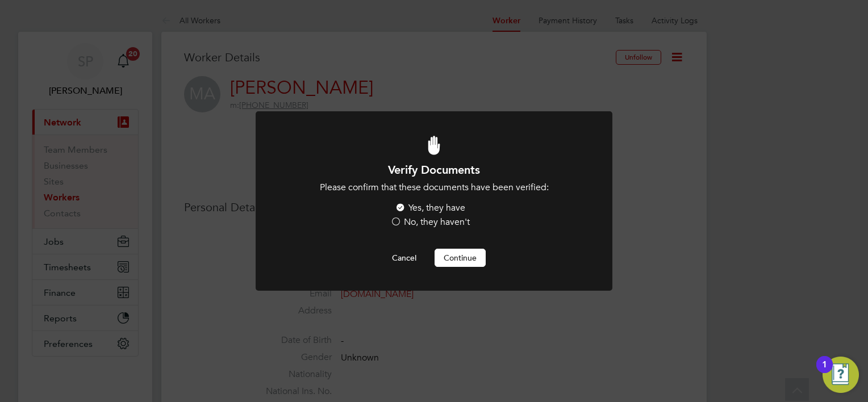 This screenshot has width=868, height=402. I want to click on label: No, they haven't, so click(430, 222).